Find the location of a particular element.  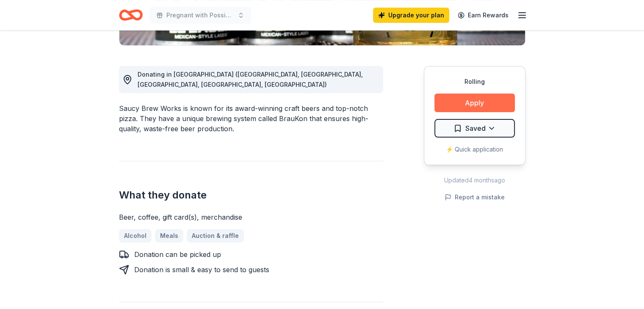

span: Saved is located at coordinates (475, 128).